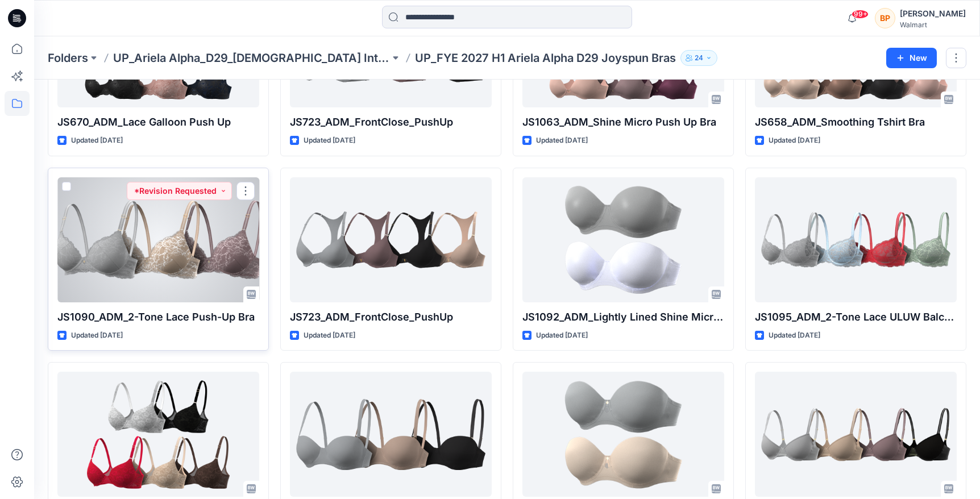 Image resolution: width=980 pixels, height=499 pixels. I want to click on p: 24, so click(699, 58).